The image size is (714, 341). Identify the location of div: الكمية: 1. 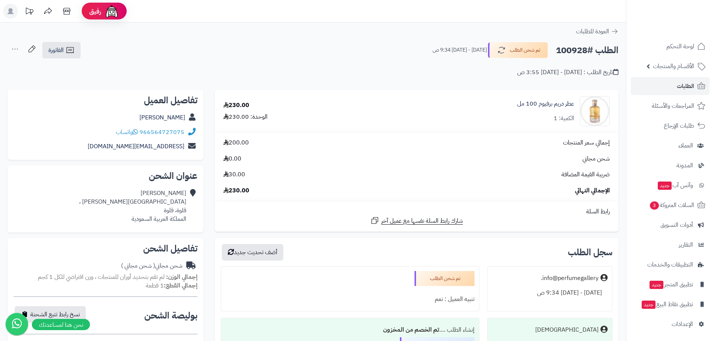
(563, 118).